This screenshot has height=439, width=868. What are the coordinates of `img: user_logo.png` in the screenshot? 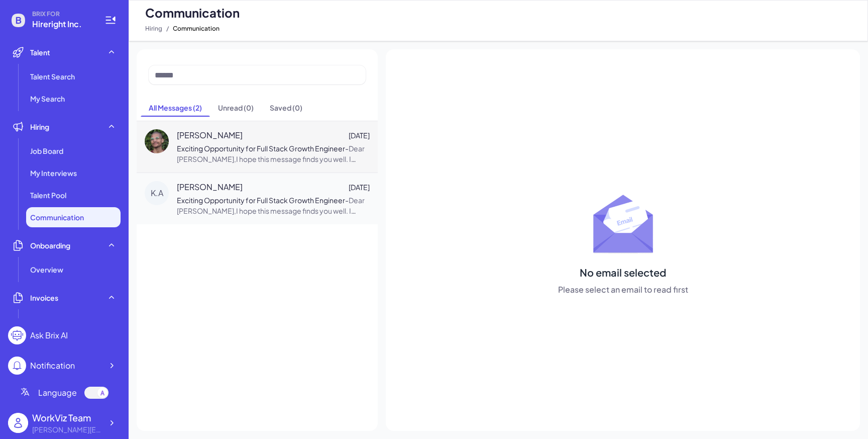 It's located at (18, 423).